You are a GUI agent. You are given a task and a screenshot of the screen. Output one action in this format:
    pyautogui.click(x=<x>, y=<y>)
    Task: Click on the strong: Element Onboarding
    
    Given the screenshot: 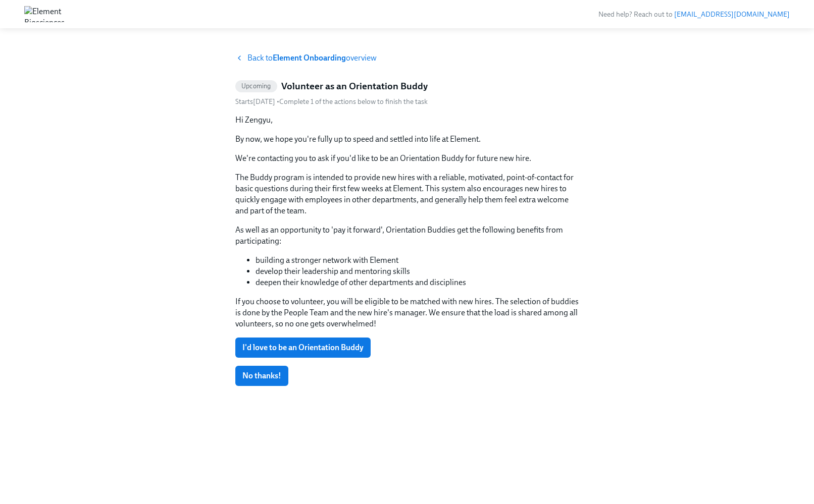 What is the action you would take?
    pyautogui.click(x=309, y=57)
    